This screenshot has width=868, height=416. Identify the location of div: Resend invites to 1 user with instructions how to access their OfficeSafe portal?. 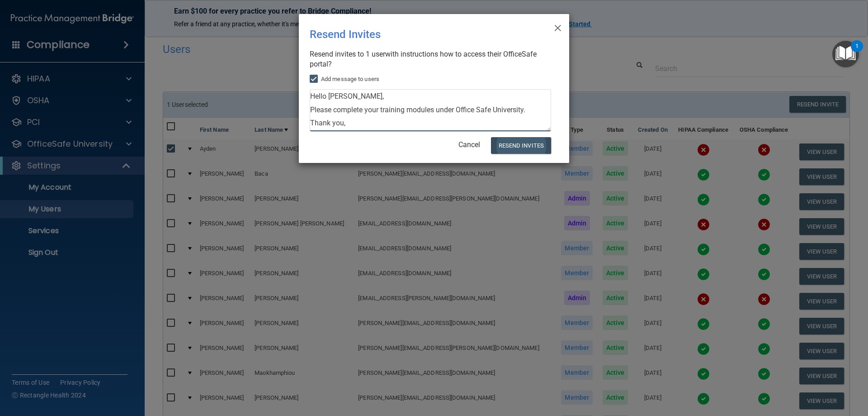
(430, 59).